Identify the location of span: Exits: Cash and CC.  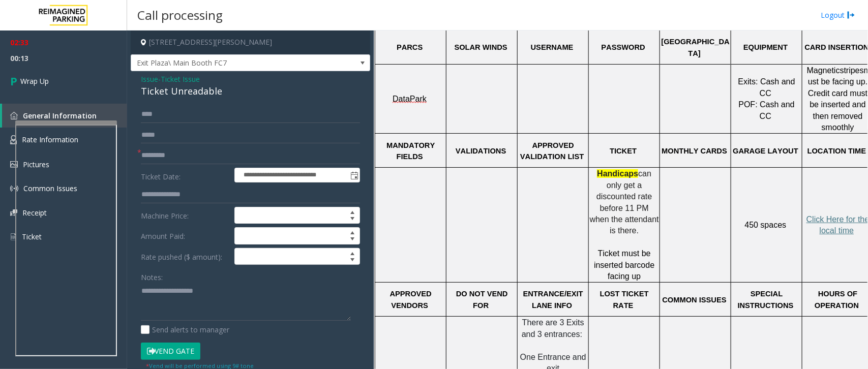
(768, 87).